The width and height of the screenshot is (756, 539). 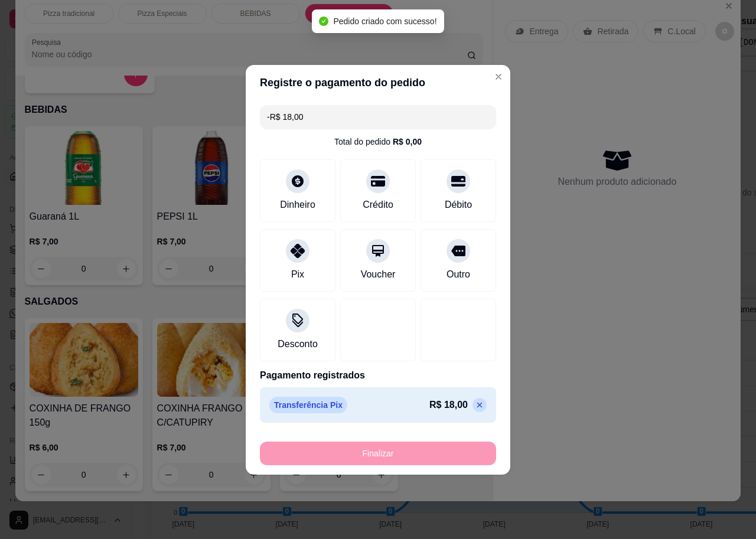 What do you see at coordinates (449, 406) in the screenshot?
I see `p: R$ 18,00` at bounding box center [449, 406].